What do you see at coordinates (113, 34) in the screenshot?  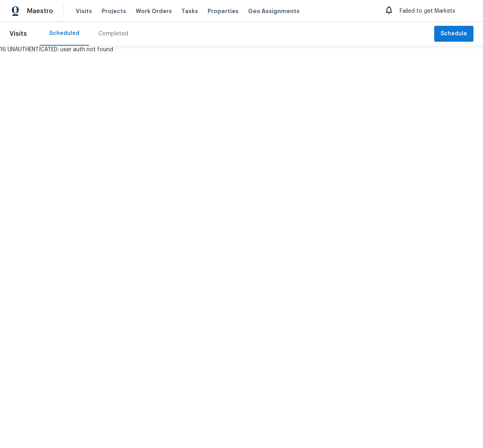 I see `div: Completed` at bounding box center [113, 34].